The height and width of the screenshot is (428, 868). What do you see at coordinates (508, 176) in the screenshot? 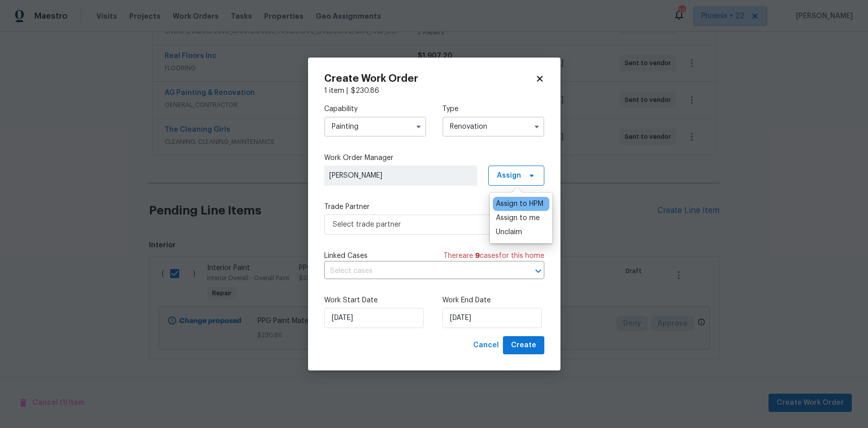
I see `span: Assign` at bounding box center [508, 176].